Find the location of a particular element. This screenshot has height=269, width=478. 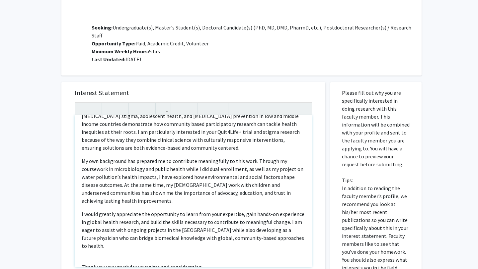

span: Paid, Academic Credit, Volunteer is located at coordinates (150, 43).